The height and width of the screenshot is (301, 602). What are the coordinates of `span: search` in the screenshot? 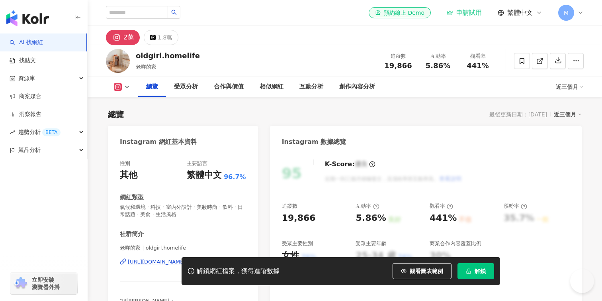 It's located at (174, 12).